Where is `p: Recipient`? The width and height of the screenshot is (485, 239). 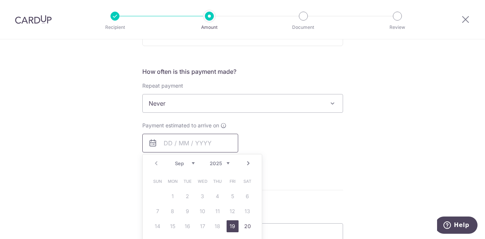
p: Recipient is located at coordinates (115, 27).